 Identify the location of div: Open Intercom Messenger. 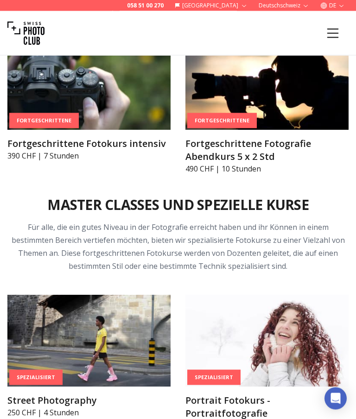
(336, 399).